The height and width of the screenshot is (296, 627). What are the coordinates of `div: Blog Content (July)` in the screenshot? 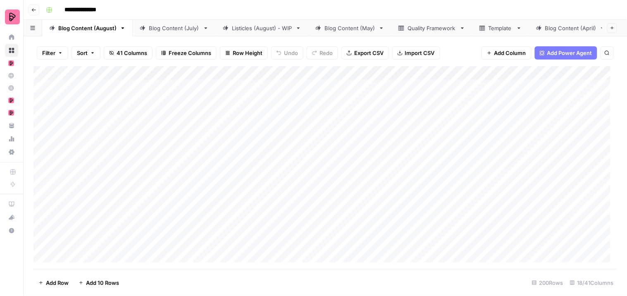 It's located at (174, 28).